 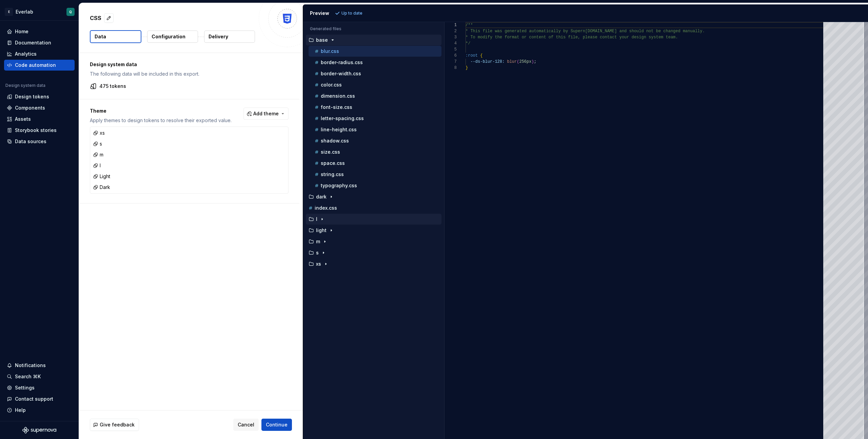 I want to click on button: border-radius.css, so click(x=375, y=62).